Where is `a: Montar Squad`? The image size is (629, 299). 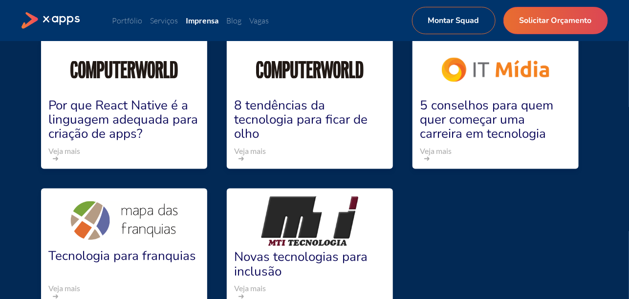 a: Montar Squad is located at coordinates (454, 21).